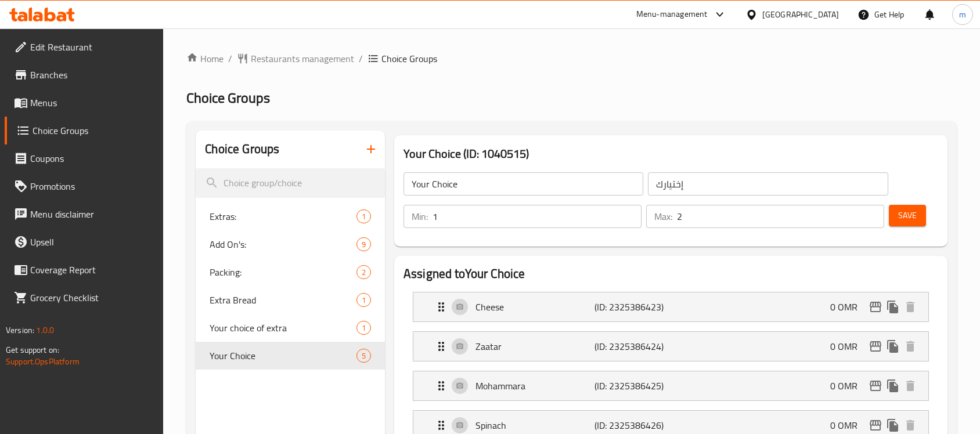 Image resolution: width=980 pixels, height=434 pixels. What do you see at coordinates (282, 216) in the screenshot?
I see `span: Extras:` at bounding box center [282, 216].